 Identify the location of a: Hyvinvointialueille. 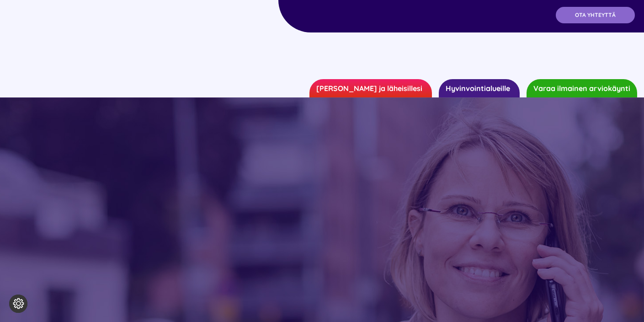
(479, 88).